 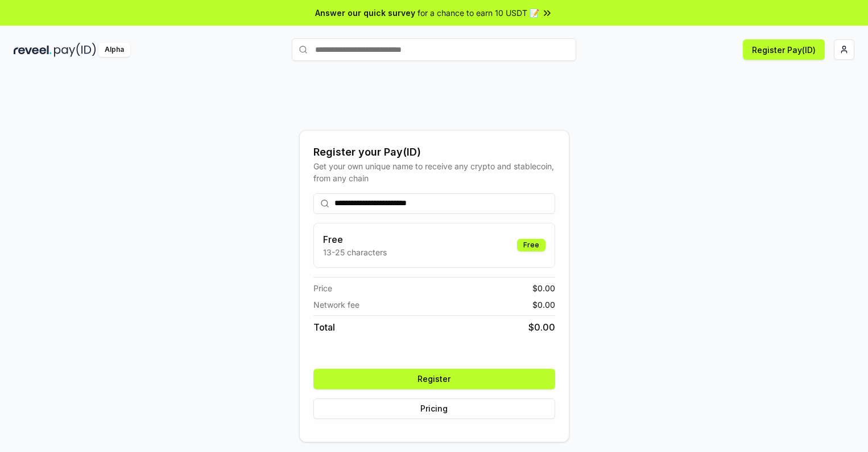 I want to click on p: 13-25 characters, so click(x=355, y=252).